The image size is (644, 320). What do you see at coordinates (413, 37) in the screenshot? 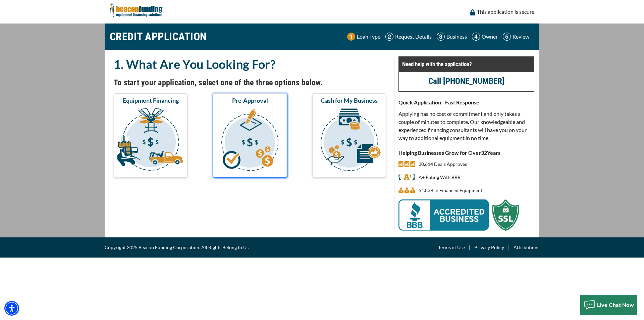
I see `p: Request Details` at bounding box center [413, 37].